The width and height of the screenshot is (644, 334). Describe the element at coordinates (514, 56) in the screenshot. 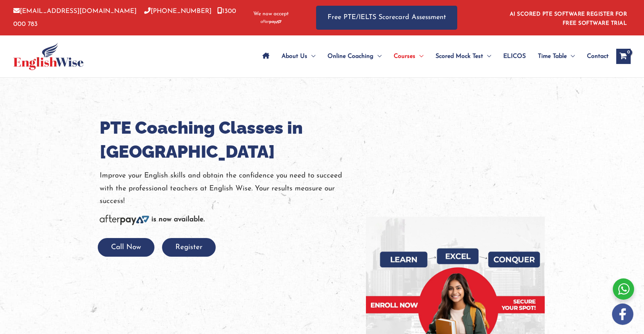

I see `span: ELICOS` at that location.